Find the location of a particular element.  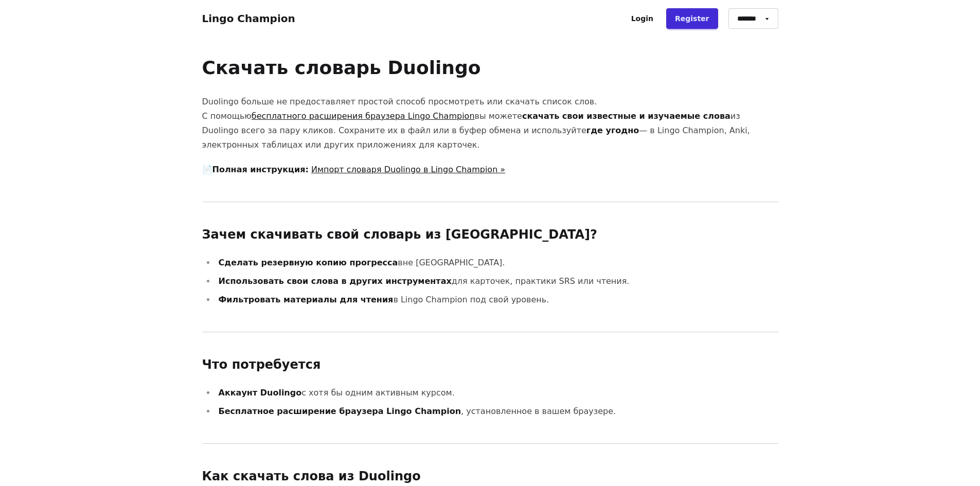

h2: Что потребуется is located at coordinates (490, 364).